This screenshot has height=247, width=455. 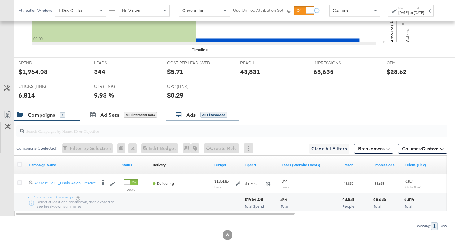 I want to click on span: Total Spend, so click(x=254, y=206).